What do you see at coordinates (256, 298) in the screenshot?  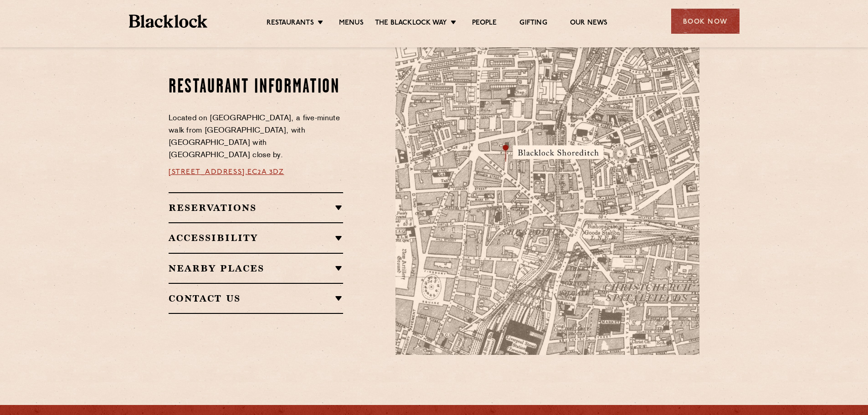 I see `h2: Contact Us` at bounding box center [256, 298].